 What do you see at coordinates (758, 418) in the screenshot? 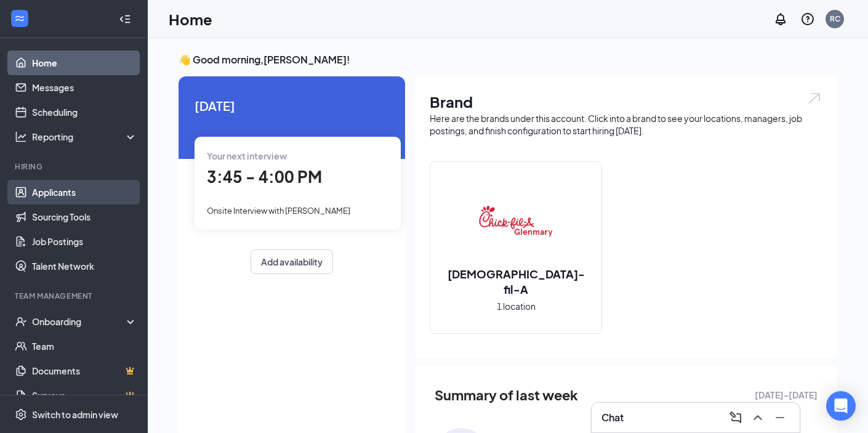
I see `button: ChevronUp` at bounding box center [758, 418].